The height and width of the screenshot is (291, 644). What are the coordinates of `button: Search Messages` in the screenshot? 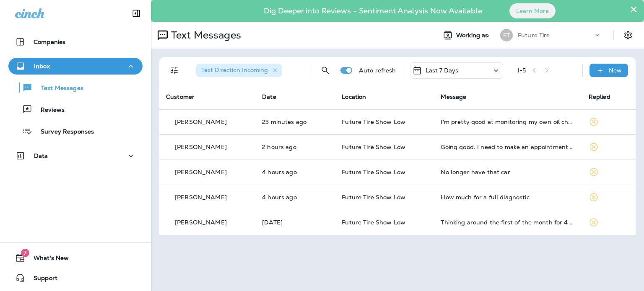 It's located at (325, 70).